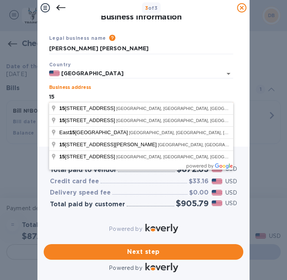  I want to click on h3: Total paid by customer, so click(87, 204).